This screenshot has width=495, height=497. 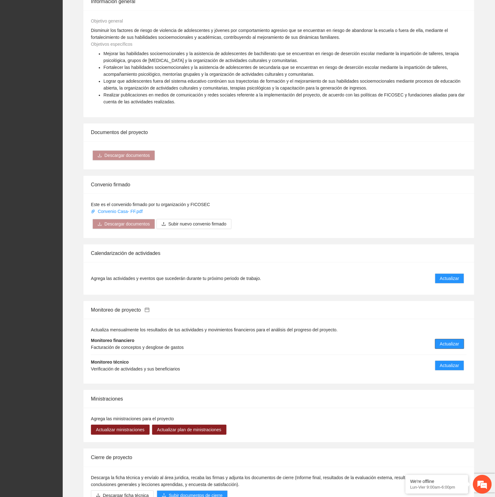 What do you see at coordinates (437, 488) in the screenshot?
I see `p: Lun-Vier 9:00am-6:00pm` at bounding box center [437, 488].